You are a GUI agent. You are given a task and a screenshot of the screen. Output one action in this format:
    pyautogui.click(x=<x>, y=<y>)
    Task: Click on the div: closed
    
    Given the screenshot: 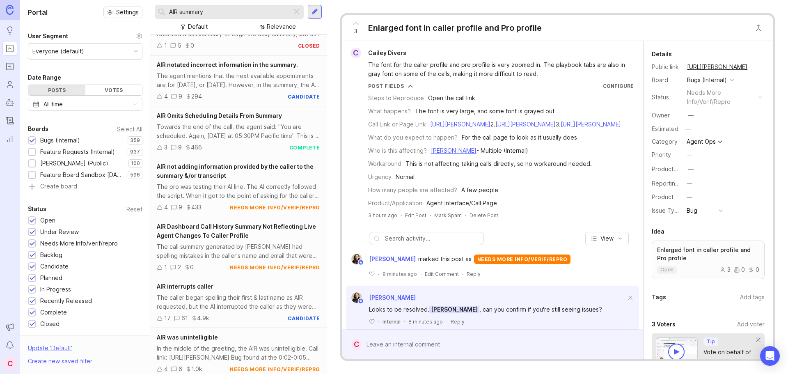 What is the action you would take?
    pyautogui.click(x=309, y=46)
    